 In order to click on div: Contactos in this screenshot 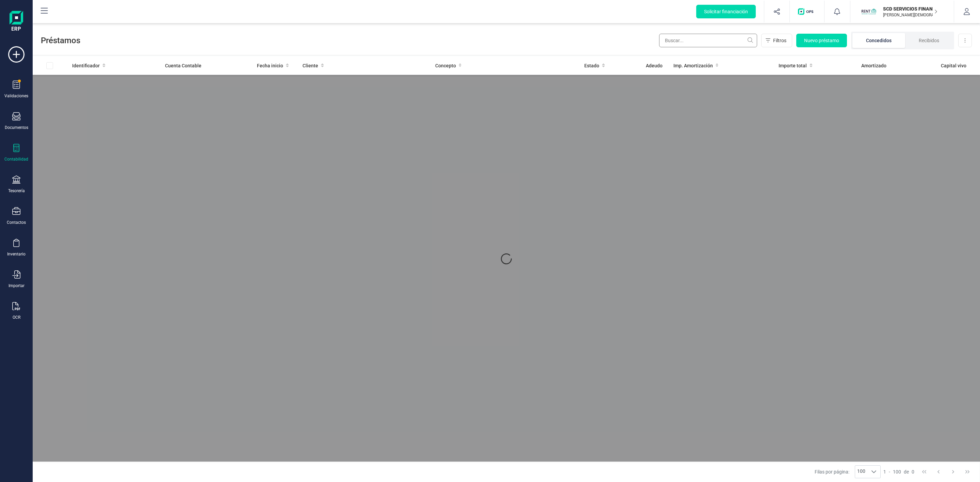, I will do `click(16, 222)`.